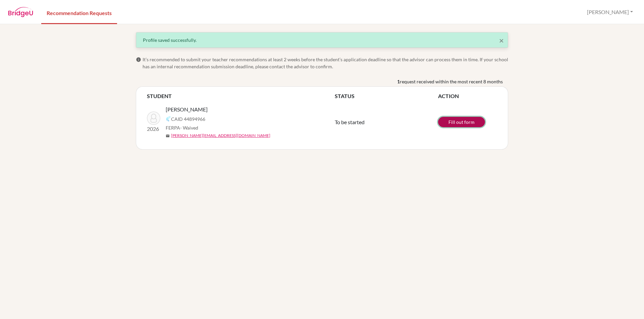 This screenshot has width=644, height=319. What do you see at coordinates (188, 119) in the screenshot?
I see `span: CAID 44894966` at bounding box center [188, 119].